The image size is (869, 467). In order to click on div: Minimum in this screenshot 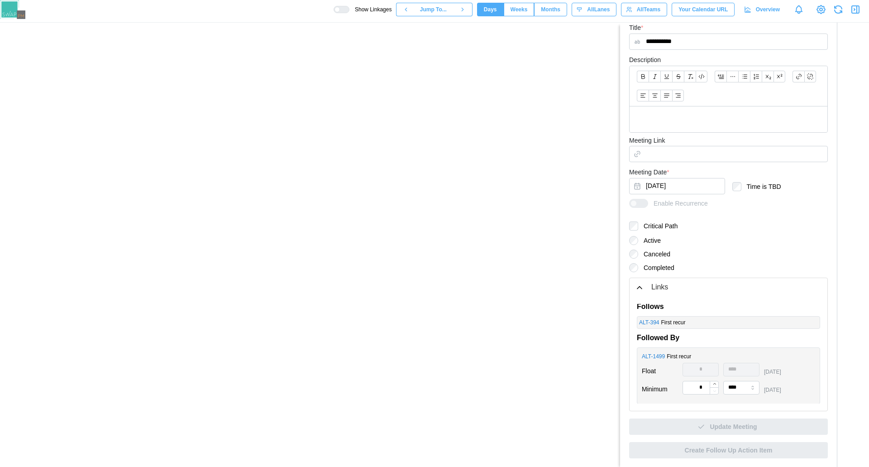, I will do `click(660, 389)`.